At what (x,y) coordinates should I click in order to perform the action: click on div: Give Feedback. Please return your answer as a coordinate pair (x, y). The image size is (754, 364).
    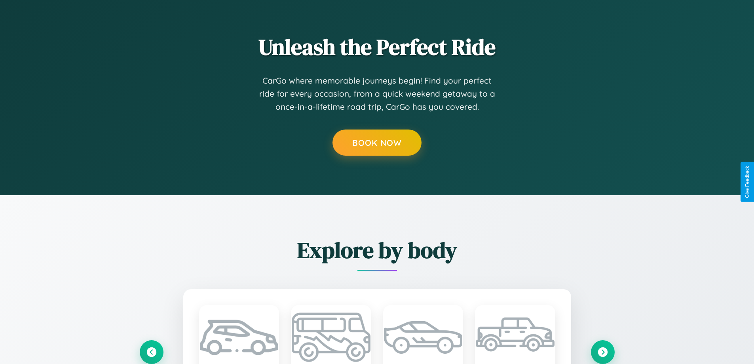
    Looking at the image, I should click on (747, 182).